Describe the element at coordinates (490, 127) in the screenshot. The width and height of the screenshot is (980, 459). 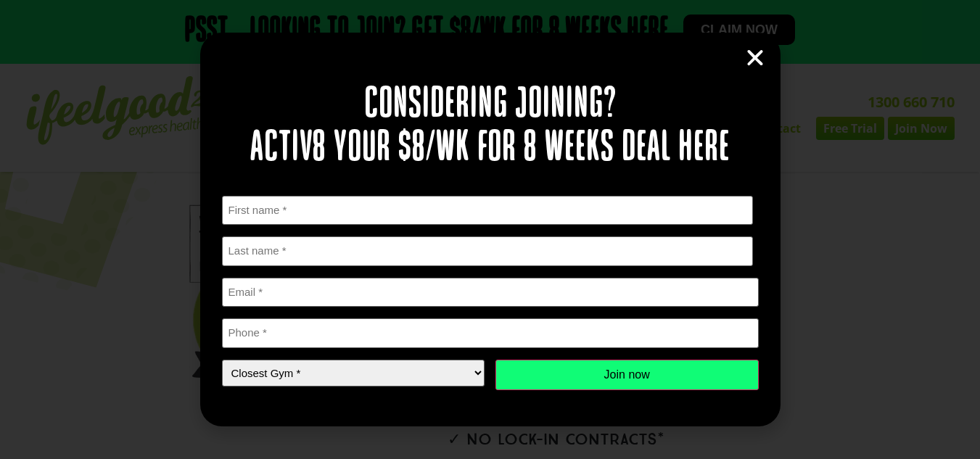
I see `h2: Considering joining? Activ8 your $8/wk for 8 weeks deal here` at that location.